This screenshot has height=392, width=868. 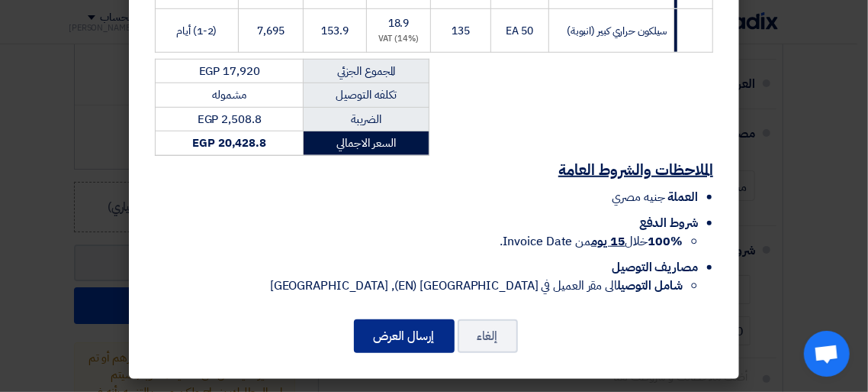 I want to click on span: جنيه مصري, so click(x=637, y=196).